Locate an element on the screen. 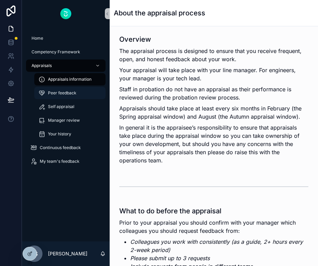  span: Appraisals is located at coordinates (41, 66).